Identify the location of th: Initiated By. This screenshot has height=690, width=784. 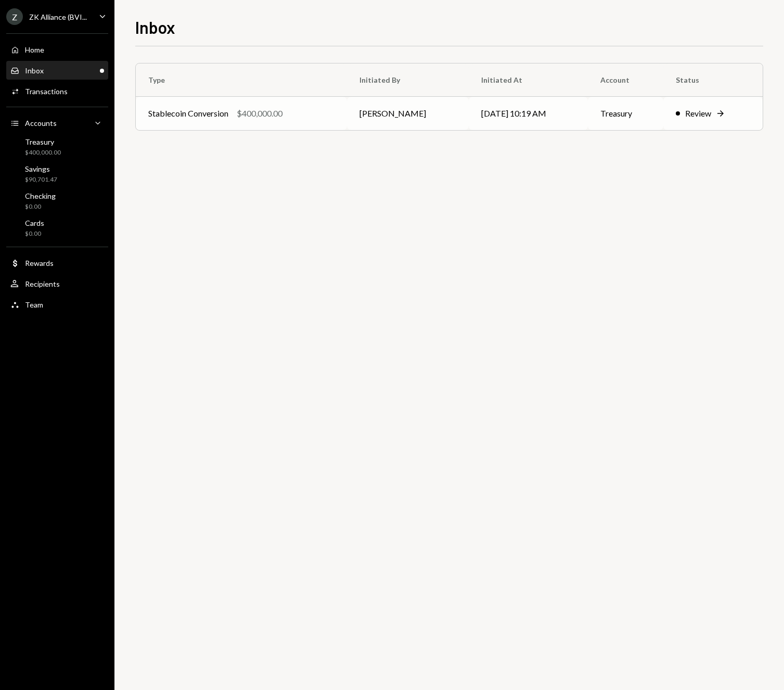
(408, 80).